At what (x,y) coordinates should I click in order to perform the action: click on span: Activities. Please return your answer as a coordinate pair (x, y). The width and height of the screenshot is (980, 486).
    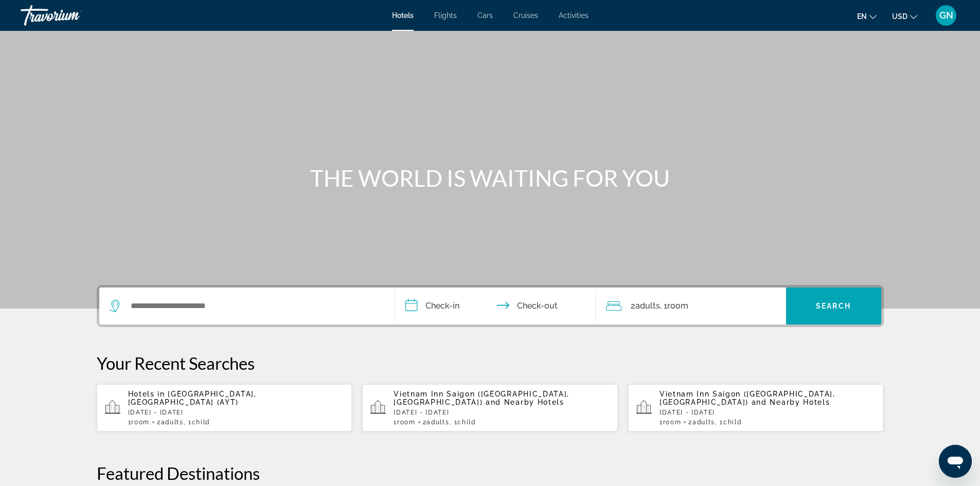
    Looking at the image, I should click on (574, 15).